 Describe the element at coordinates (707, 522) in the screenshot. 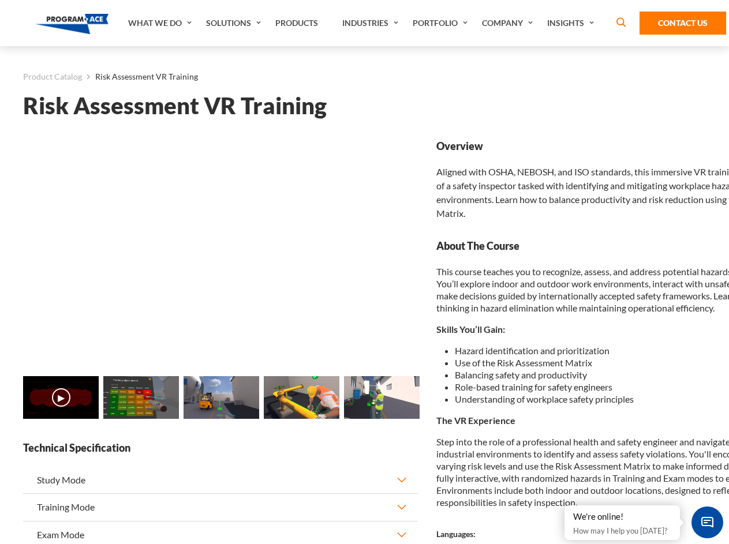

I see `div: Chat Widget` at that location.